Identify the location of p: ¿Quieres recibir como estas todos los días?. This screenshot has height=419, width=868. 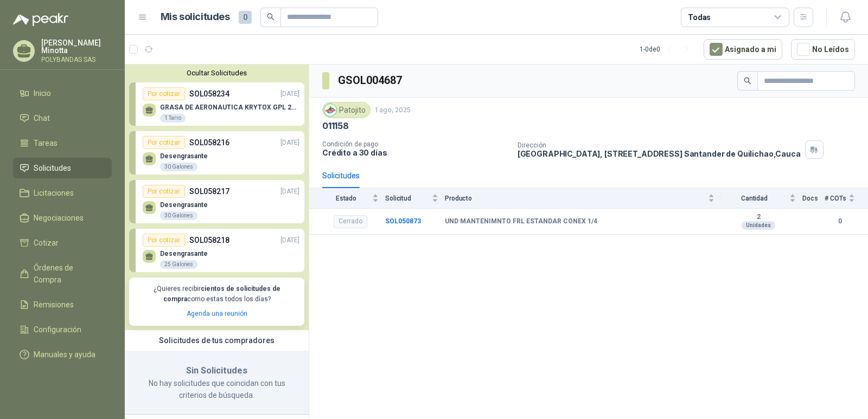
(217, 294).